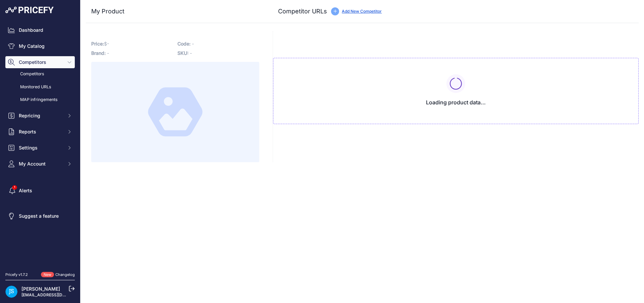  I want to click on span: Reports, so click(40, 132).